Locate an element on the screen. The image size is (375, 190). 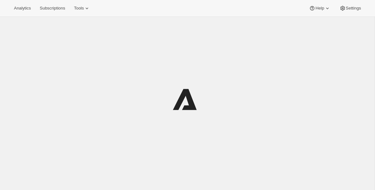
span: Settings is located at coordinates (353, 8).